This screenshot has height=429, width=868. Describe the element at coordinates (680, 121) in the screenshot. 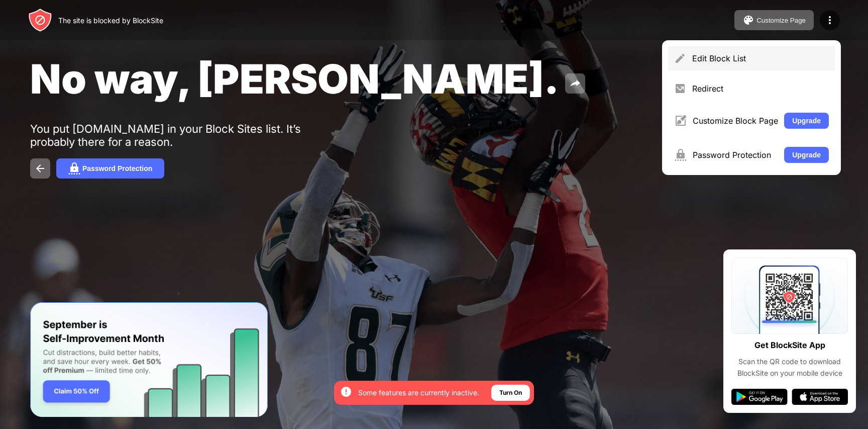

I see `img: menu-customize.svg` at that location.